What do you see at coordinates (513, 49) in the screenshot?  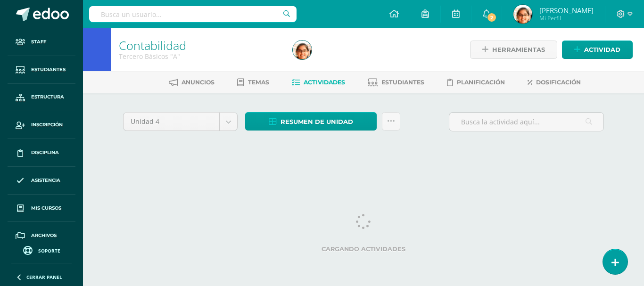 I see `a: Herramientas` at bounding box center [513, 49].